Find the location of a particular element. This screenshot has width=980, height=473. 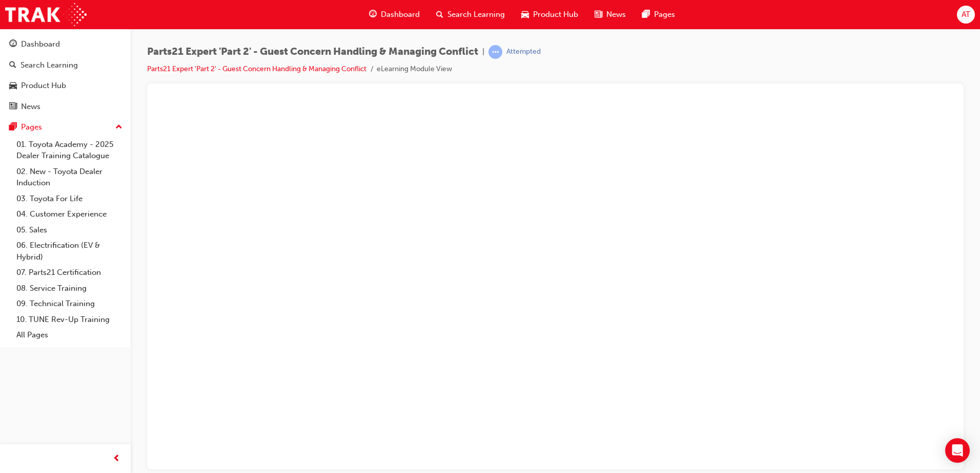

span: Pages is located at coordinates (665, 14).